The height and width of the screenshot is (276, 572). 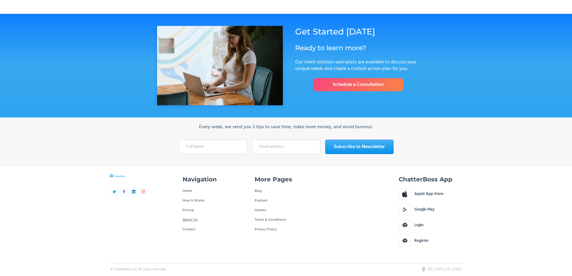 What do you see at coordinates (429, 194) in the screenshot?
I see `div: Apple App Store` at bounding box center [429, 194].